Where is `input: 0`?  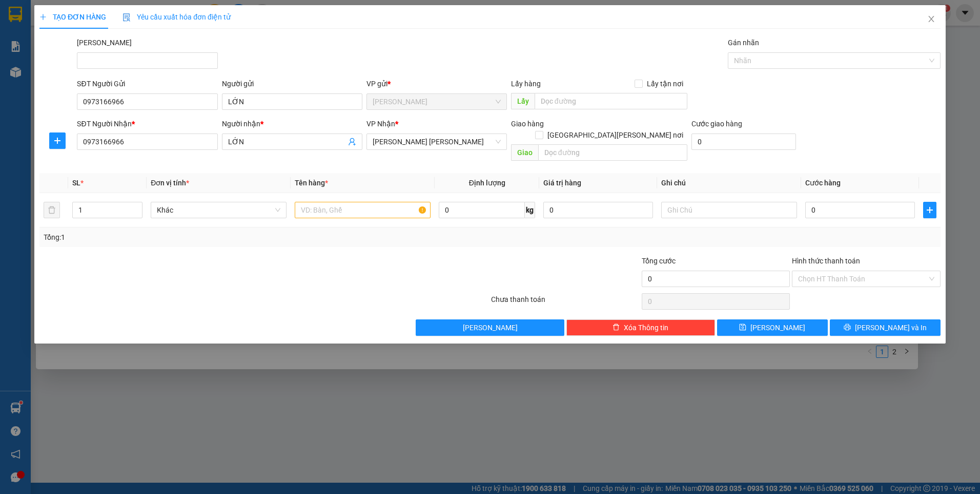
input: 0 is located at coordinates (598, 210).